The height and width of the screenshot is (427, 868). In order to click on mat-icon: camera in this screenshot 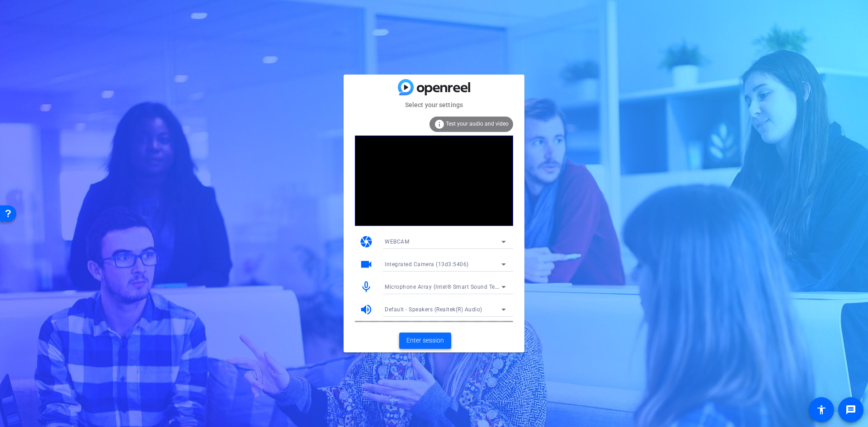, I will do `click(366, 242)`.